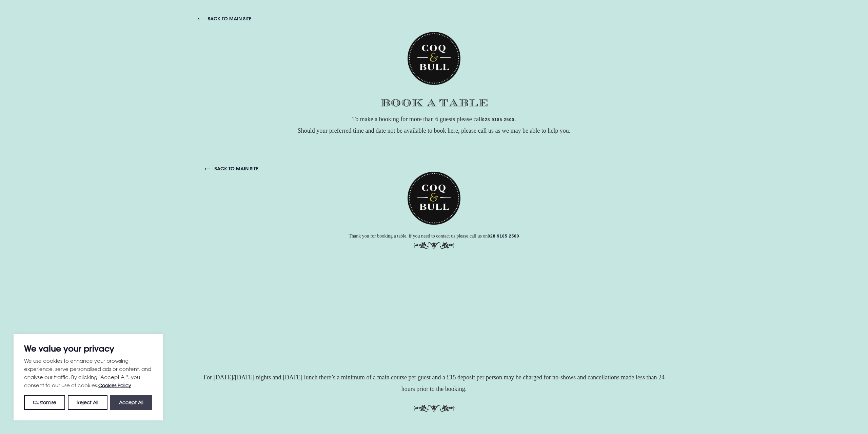 The image size is (868, 434). I want to click on div: We value your privacy, so click(88, 377).